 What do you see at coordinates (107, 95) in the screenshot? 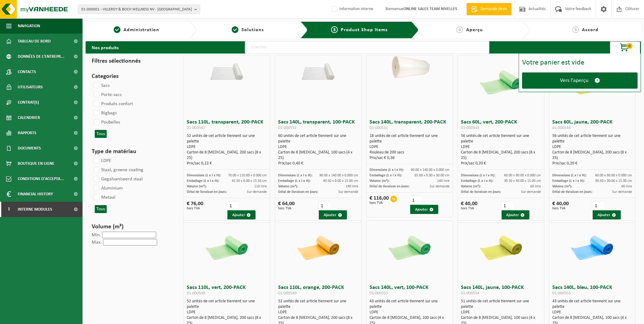
I see `label: Porte-sacs` at bounding box center [107, 95].